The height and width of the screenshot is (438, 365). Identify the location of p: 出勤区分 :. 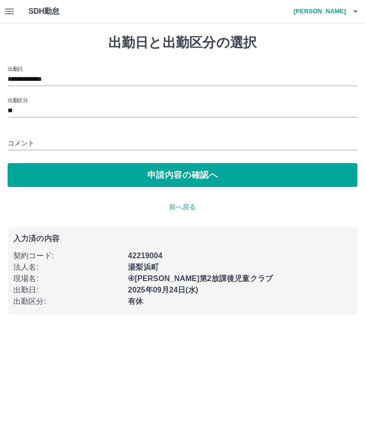
(68, 301).